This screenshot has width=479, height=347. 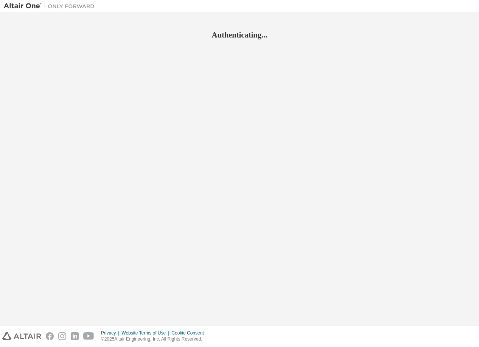 I want to click on img: youtube.svg, so click(x=89, y=336).